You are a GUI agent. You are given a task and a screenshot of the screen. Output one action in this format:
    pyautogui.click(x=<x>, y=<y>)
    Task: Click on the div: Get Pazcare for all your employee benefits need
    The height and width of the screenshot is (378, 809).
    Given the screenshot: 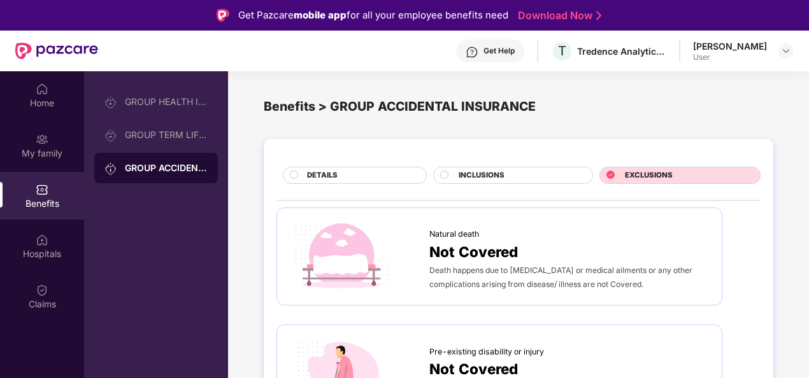 What is the action you would take?
    pyautogui.click(x=373, y=15)
    